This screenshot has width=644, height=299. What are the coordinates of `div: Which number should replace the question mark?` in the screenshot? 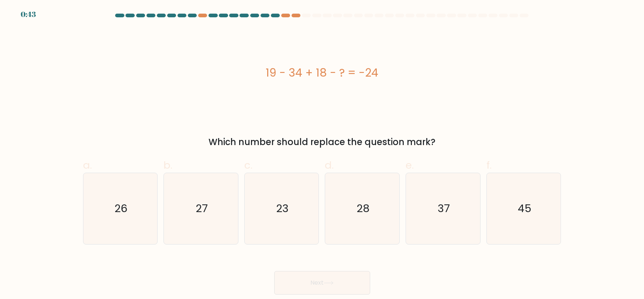 It's located at (322, 142).